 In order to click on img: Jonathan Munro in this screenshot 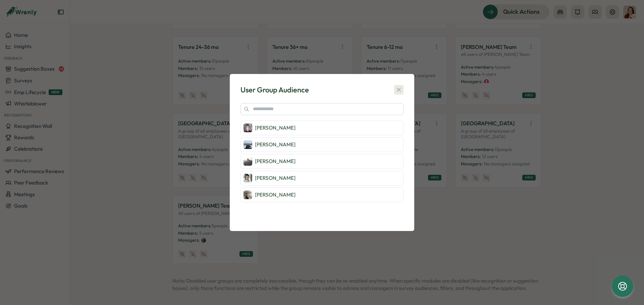, I will do `click(248, 195)`.